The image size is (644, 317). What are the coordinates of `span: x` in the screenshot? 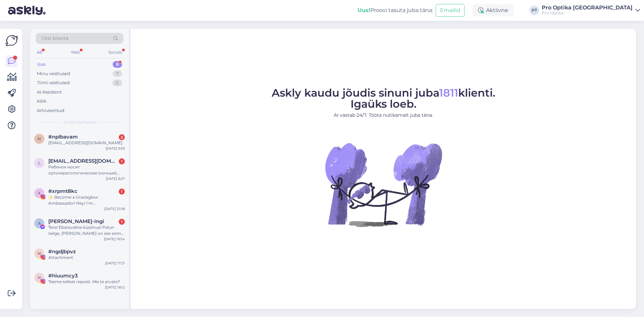 It's located at (39, 193).